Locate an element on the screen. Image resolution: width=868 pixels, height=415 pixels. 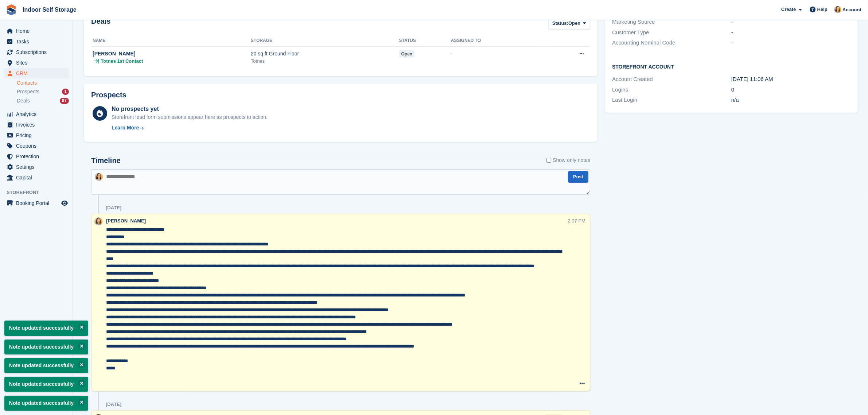
span: CRM is located at coordinates (38, 73).